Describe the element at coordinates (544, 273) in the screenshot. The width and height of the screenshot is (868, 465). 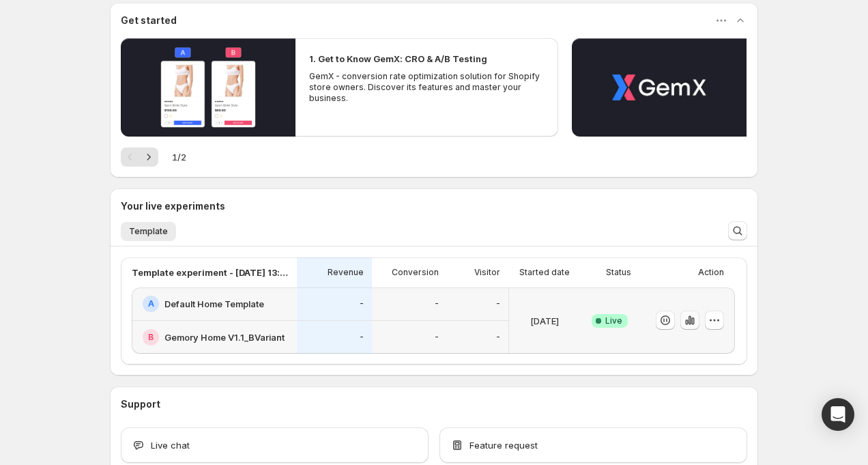
I see `p: Started date` at that location.